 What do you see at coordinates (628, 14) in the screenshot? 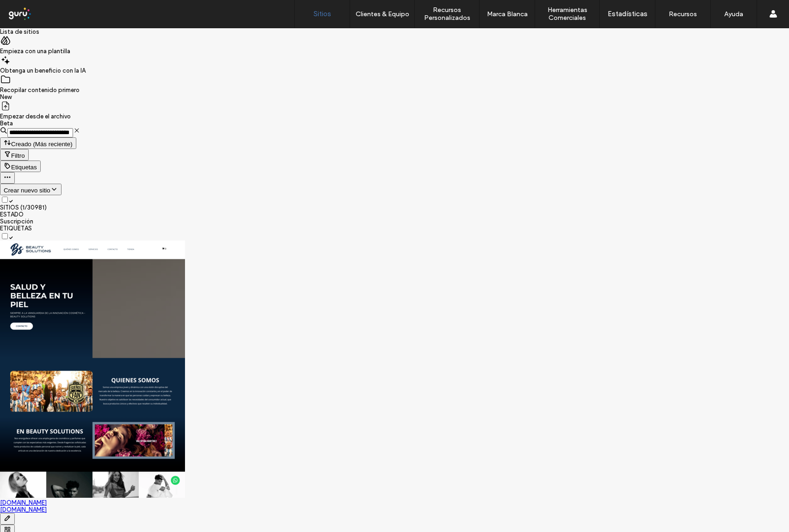
I see `label: Estadísticas` at bounding box center [628, 14].